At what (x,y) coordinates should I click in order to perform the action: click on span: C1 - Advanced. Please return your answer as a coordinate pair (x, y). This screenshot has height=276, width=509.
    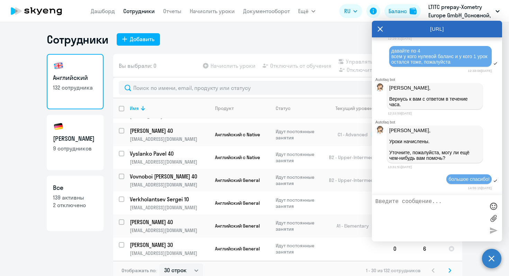
    Looking at the image, I should click on (352, 135).